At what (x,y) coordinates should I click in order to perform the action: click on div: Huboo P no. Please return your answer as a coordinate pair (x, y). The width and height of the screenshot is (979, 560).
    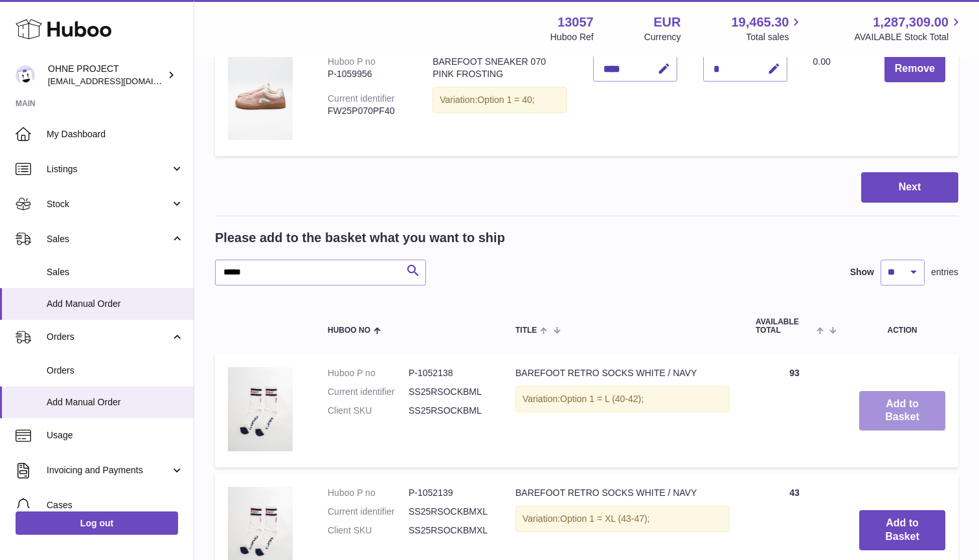
    Looking at the image, I should click on (351, 62).